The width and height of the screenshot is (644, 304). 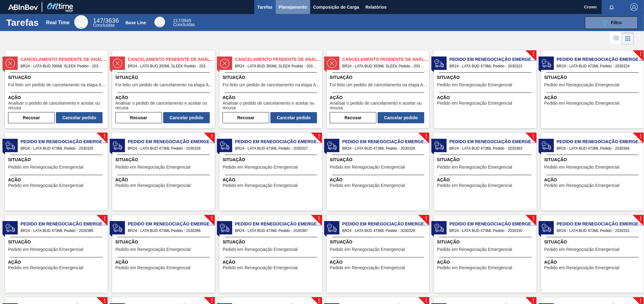 What do you see at coordinates (265, 7) in the screenshot?
I see `span: Tarefas` at bounding box center [265, 7].